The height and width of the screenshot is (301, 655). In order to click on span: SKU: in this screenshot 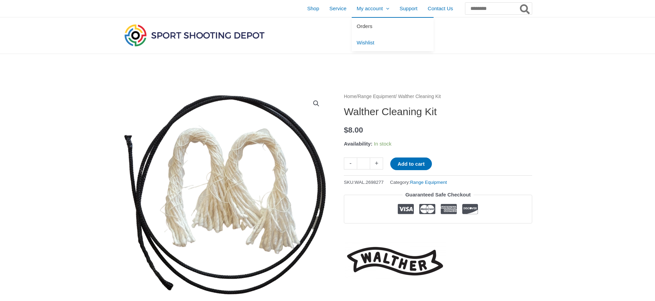, I will do `click(364, 182)`.